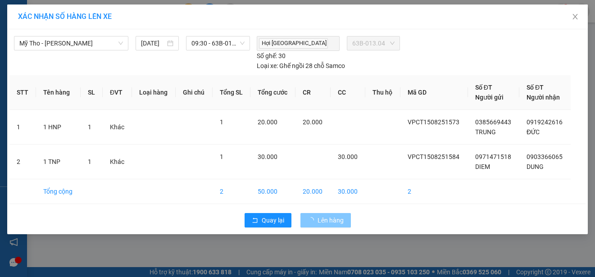 The height and width of the screenshot is (277, 595). Describe the element at coordinates (544, 97) in the screenshot. I see `span: Người nhận` at that location.